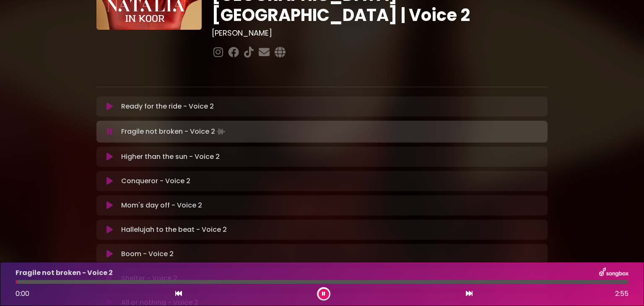 Image resolution: width=644 pixels, height=306 pixels. Describe the element at coordinates (147, 254) in the screenshot. I see `p: Boom - Voice 2` at that location.